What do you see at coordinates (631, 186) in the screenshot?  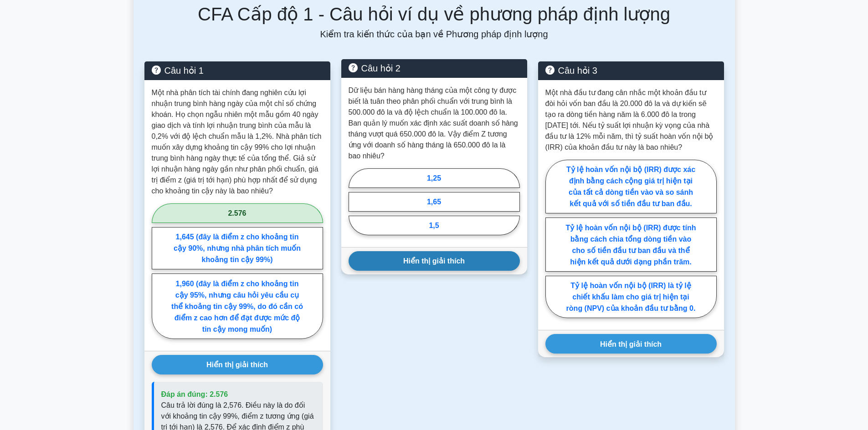 I see `font: Tỷ lệ hoàn vốn nội bộ (IRR) được xác định bằng cách cộng giá trị hiện tại của tất cả dòng tiền và...` at bounding box center [631, 186].